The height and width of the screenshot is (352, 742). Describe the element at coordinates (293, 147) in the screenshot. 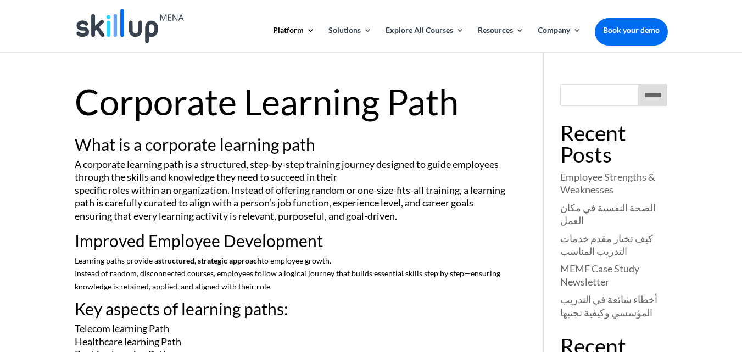

I see `h2: What is a corporate learning path` at that location.